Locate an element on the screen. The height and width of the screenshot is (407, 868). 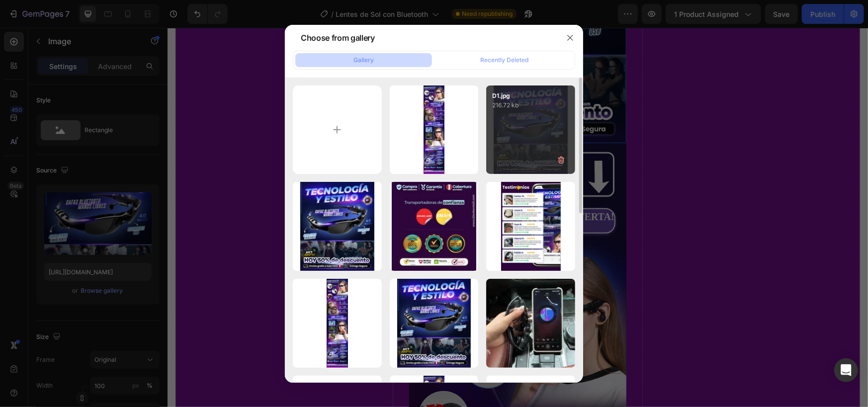
p: 216.72 kb is located at coordinates (531, 105).